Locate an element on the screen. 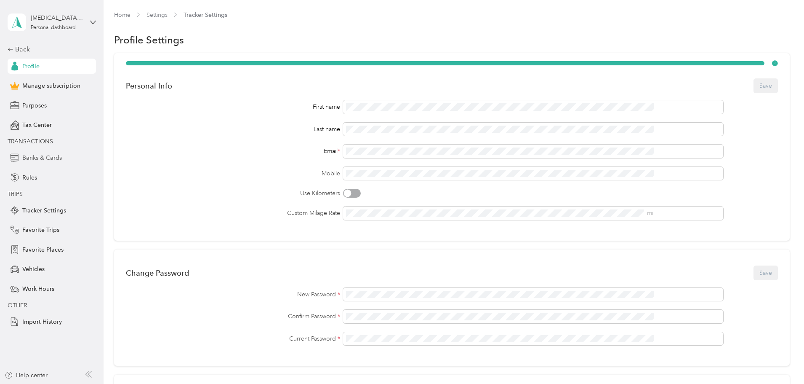 The height and width of the screenshot is (384, 804). div: Personal Info is located at coordinates (149, 85).